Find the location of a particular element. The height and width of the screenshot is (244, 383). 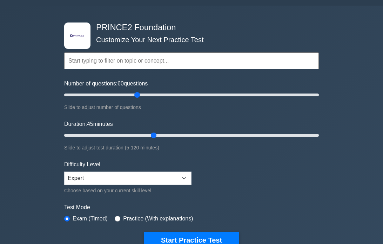

div: Choose based on your current skill level is located at coordinates (128, 190).